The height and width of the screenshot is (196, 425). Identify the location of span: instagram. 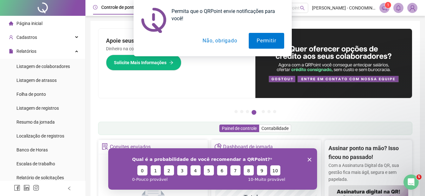
(36, 188).